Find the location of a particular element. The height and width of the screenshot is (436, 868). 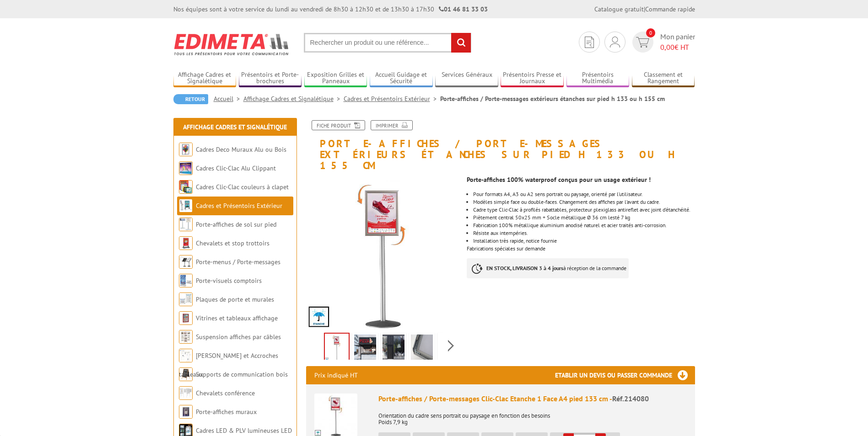

img: Vitrines et tableaux affichage is located at coordinates (186, 318).